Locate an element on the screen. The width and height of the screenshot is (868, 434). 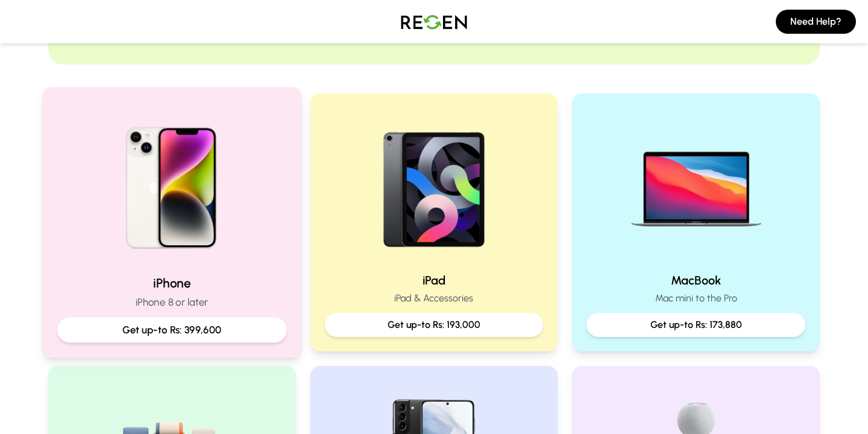
h2: iPhone is located at coordinates (172, 283).